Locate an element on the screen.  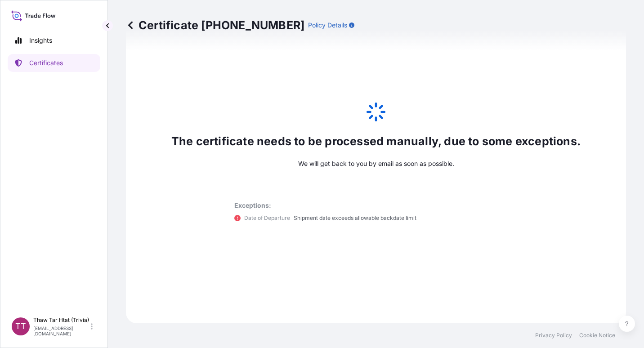
a: Privacy Policy is located at coordinates (554, 335).